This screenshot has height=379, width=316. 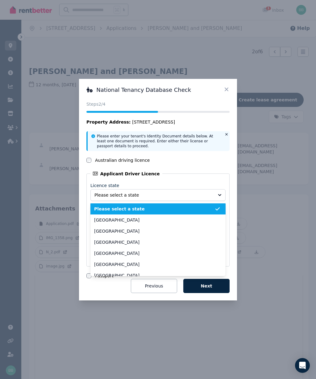 I want to click on h3: National Tenancy Database Check, so click(x=158, y=90).